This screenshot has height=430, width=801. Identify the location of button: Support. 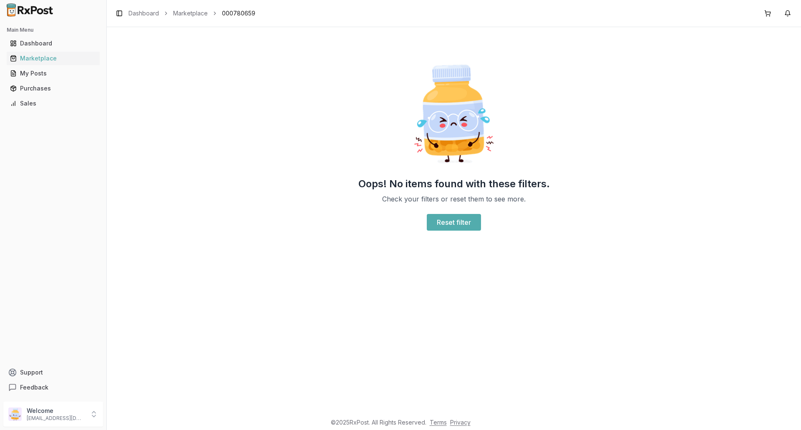
(53, 372).